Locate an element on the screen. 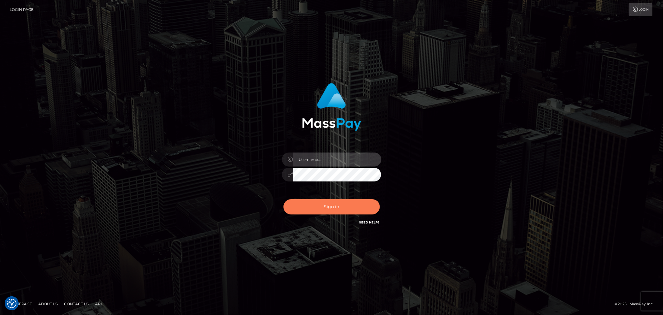  a: Contact Us is located at coordinates (77, 304).